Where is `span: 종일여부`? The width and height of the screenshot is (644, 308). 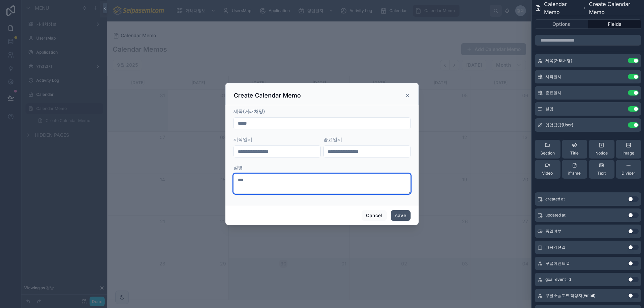
span: 종일여부 is located at coordinates (554, 232).